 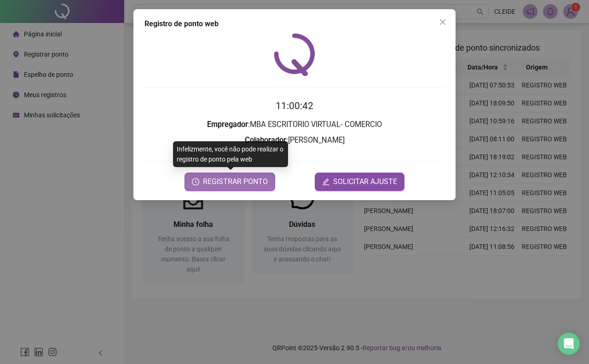 What do you see at coordinates (295, 125) in the screenshot?
I see `h3: : MBA ESCRITORIO VIRTUAL- COMERCIO` at bounding box center [295, 125].